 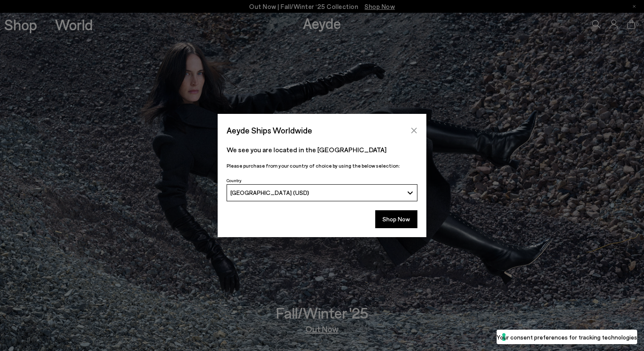 What do you see at coordinates (414, 130) in the screenshot?
I see `button: Close` at bounding box center [414, 130].